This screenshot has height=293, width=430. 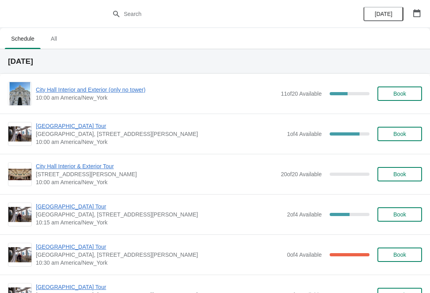 I want to click on span: 0 of 4 Available, so click(x=304, y=255).